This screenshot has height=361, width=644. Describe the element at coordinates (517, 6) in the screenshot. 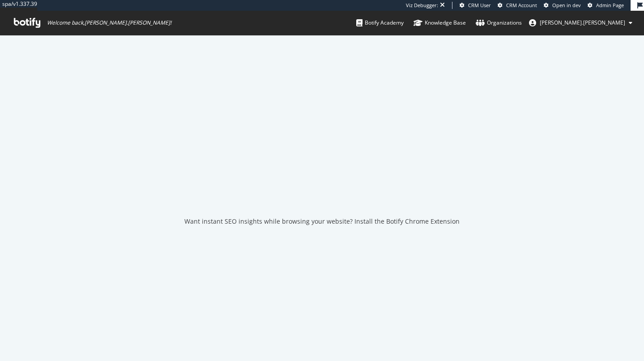

I see `a: CRM Account` at that location.